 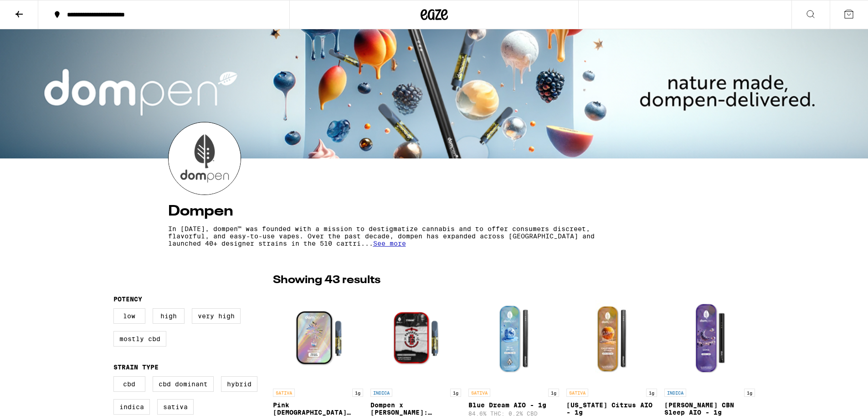 What do you see at coordinates (130, 316) in the screenshot?
I see `label: Low` at bounding box center [130, 316].